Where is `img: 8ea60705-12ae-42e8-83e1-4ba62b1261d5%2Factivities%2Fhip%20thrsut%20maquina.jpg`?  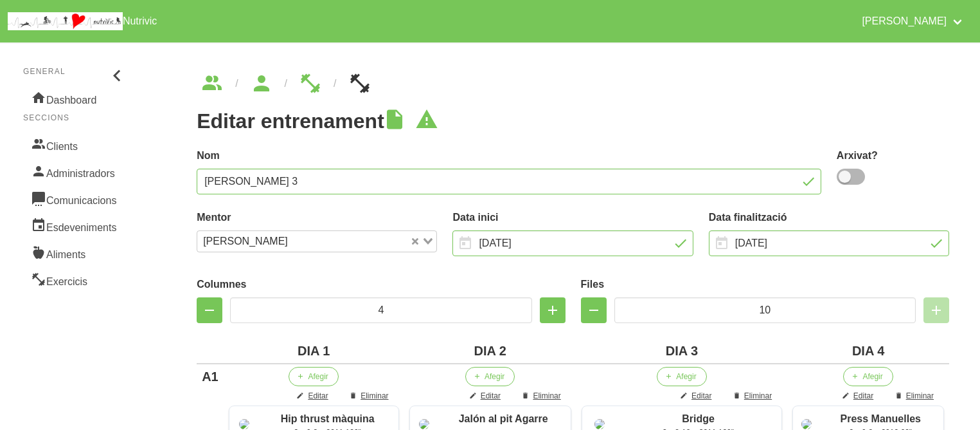 img: 8ea60705-12ae-42e8-83e1-4ba62b1261d5%2Factivities%2Fhip%20thrsut%20maquina.jpg is located at coordinates (245, 424).